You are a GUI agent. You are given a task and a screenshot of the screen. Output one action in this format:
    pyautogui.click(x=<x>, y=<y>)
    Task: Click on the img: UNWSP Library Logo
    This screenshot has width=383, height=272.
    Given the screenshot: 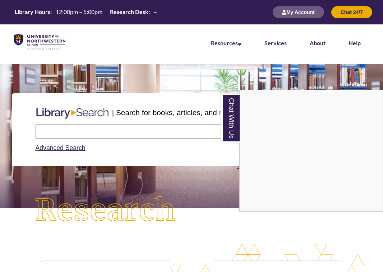 What is the action you would take?
    pyautogui.click(x=40, y=42)
    